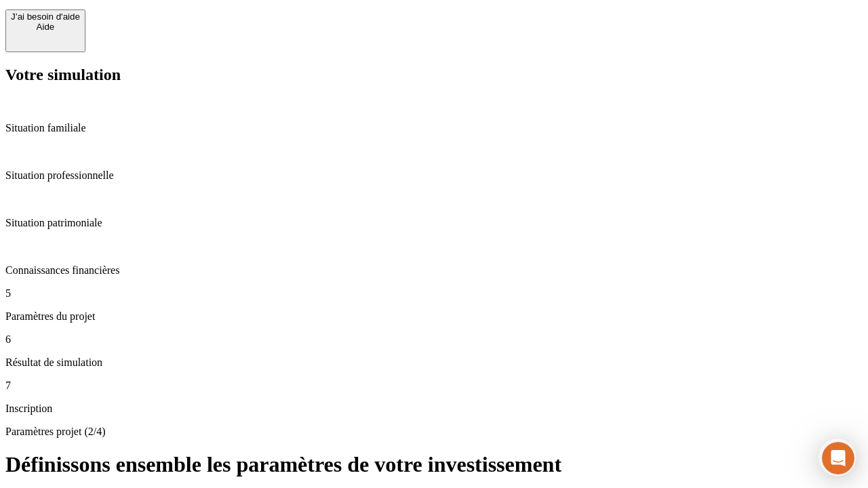 This screenshot has height=488, width=868. What do you see at coordinates (434, 432) in the screenshot?
I see `p: Paramètres projet (2/4)` at bounding box center [434, 432].